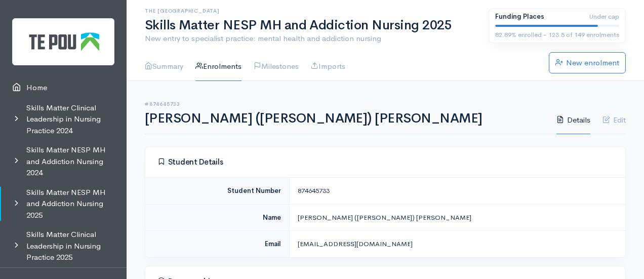  I want to click on a: Details, so click(573, 120).